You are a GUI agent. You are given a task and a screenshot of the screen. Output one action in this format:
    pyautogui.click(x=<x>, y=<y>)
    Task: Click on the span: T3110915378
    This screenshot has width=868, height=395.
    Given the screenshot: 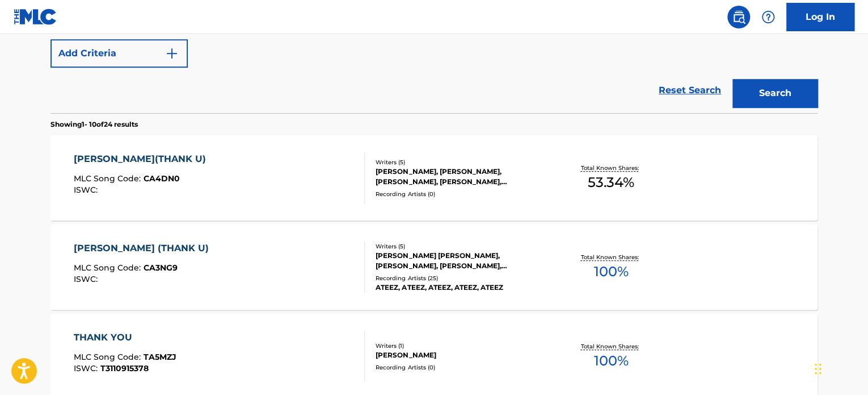 What is the action you would take?
    pyautogui.click(x=124, y=368)
    